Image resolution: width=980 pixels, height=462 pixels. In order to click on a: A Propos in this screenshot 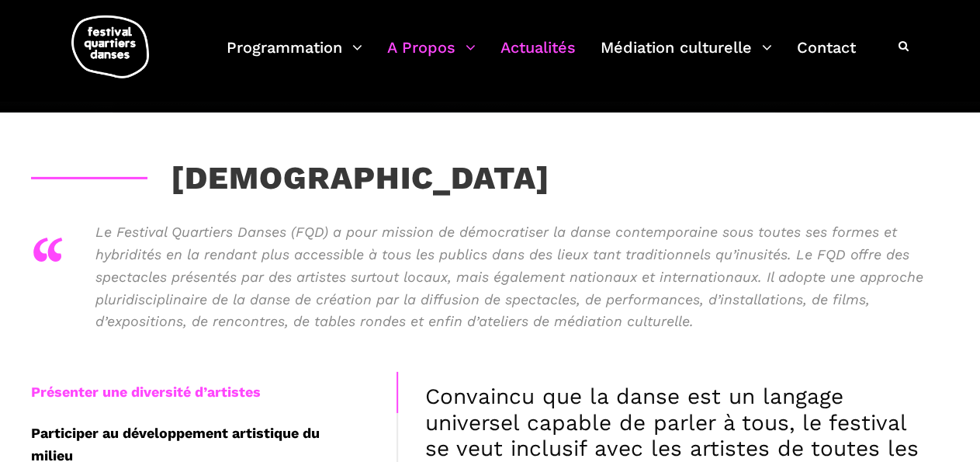, I will do `click(432, 57)`.